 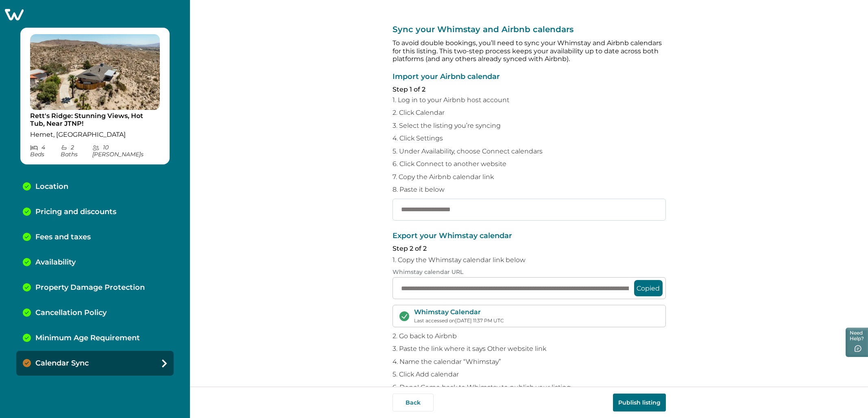 I want to click on p: 1. Copy the Whimstay calendar link below, so click(x=529, y=260).